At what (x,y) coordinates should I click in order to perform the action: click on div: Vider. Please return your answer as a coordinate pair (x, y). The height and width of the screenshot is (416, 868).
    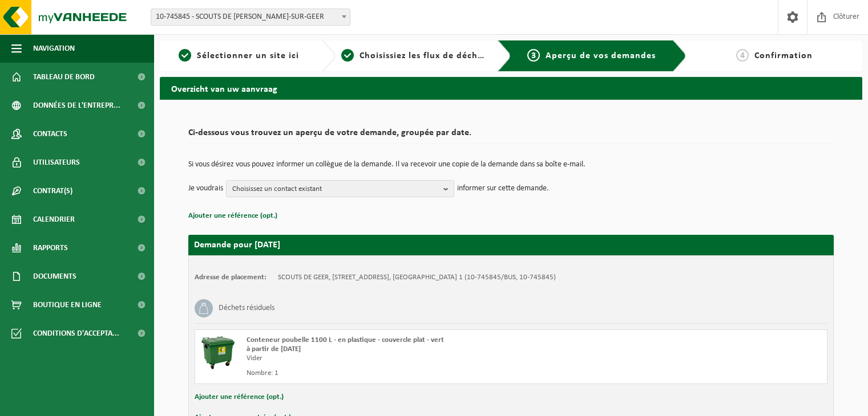
    Looking at the image, I should click on (402, 358).